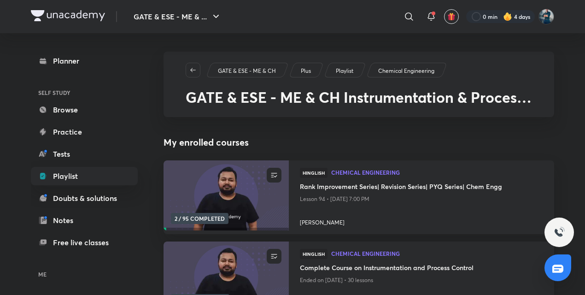 The image size is (585, 295). I want to click on a: Plus, so click(306, 71).